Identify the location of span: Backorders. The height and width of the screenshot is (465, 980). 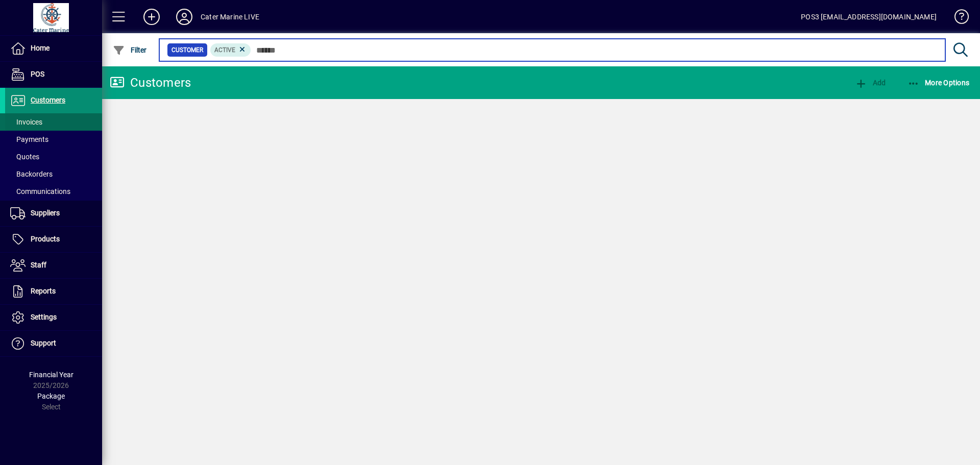
(31, 174).